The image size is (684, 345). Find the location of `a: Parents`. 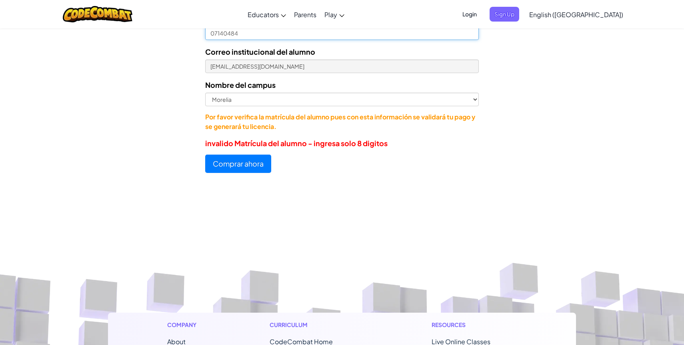

a: Parents is located at coordinates (305, 14).